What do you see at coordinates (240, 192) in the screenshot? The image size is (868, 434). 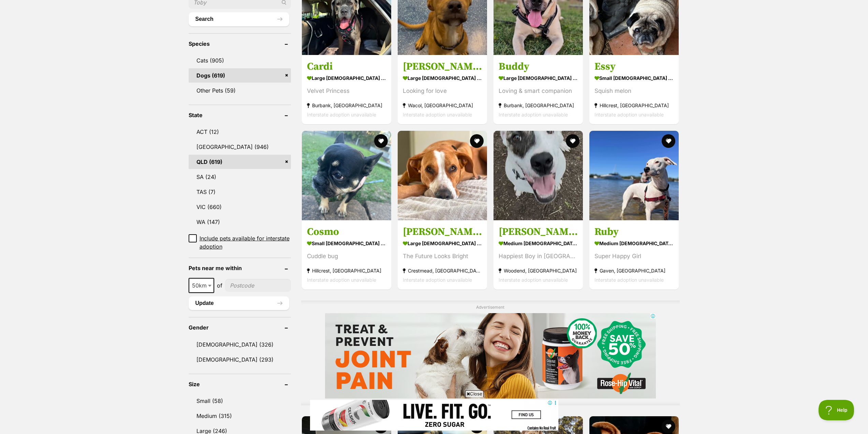 I see `a: TAS (7)` at bounding box center [240, 192].